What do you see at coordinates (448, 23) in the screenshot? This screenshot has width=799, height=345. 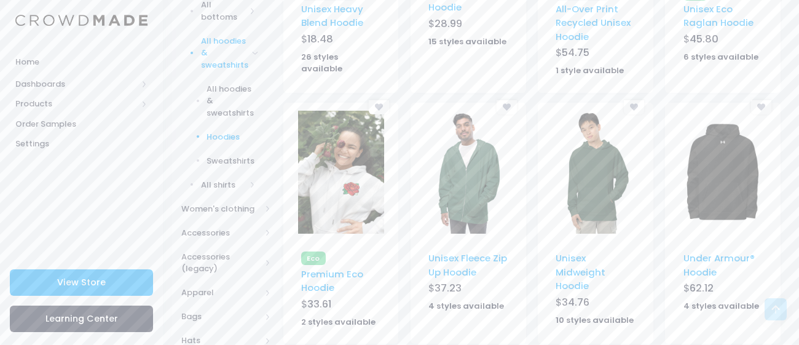 I see `span: 28.99` at bounding box center [448, 23].